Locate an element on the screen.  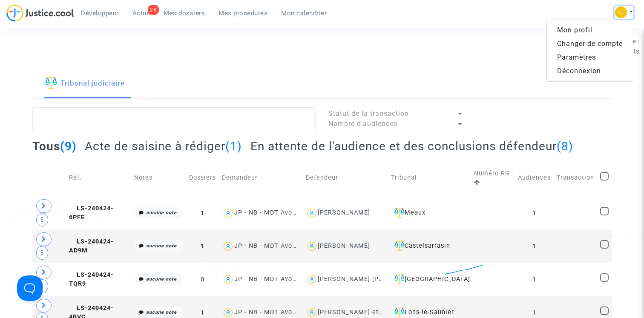
span: Nombre d'audiences is located at coordinates (363, 123).